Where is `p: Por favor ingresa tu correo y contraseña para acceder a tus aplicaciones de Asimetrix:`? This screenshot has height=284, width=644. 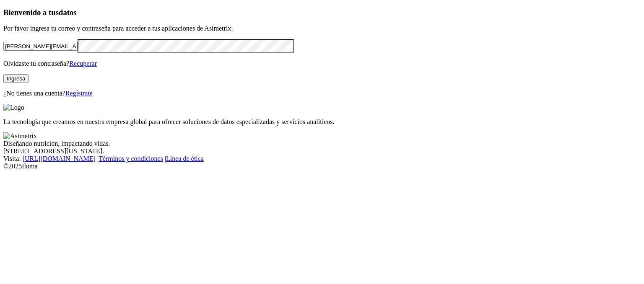
p: Por favor ingresa tu correo y contraseña para acceder a tus aplicaciones de Asimetrix: is located at coordinates (322, 29).